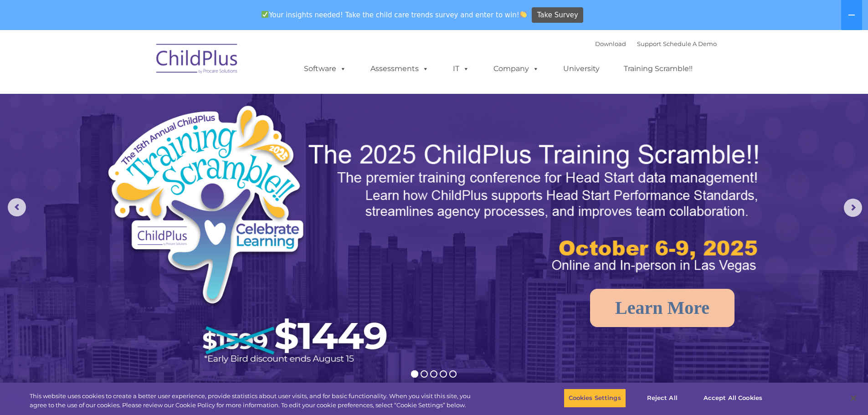 This screenshot has height=415, width=868. What do you see at coordinates (325, 69) in the screenshot?
I see `a: Software` at bounding box center [325, 69].